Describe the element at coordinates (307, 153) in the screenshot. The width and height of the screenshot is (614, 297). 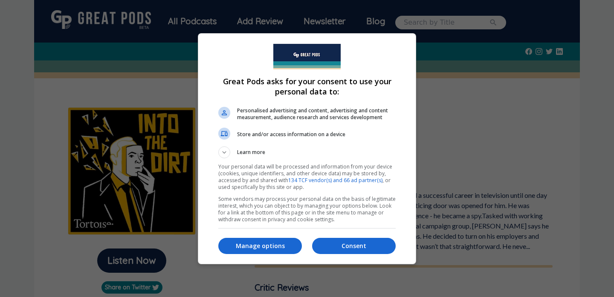
I see `button: Learn more` at that location.